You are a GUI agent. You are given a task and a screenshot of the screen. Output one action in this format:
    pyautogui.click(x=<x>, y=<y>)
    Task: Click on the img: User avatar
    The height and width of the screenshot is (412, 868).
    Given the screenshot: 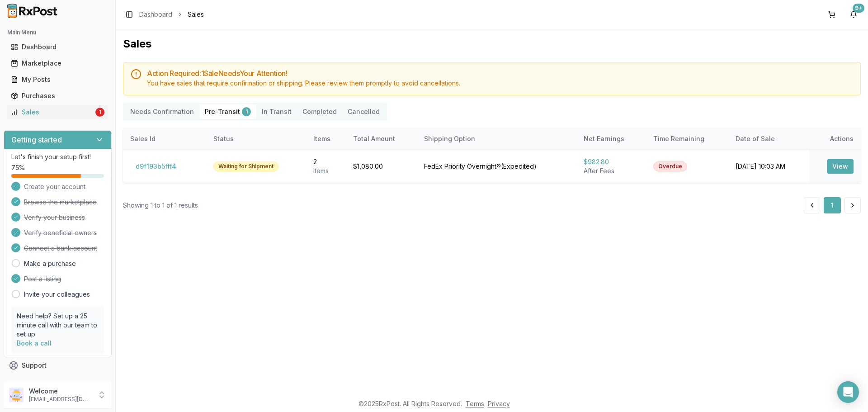 What is the action you would take?
    pyautogui.click(x=16, y=395)
    